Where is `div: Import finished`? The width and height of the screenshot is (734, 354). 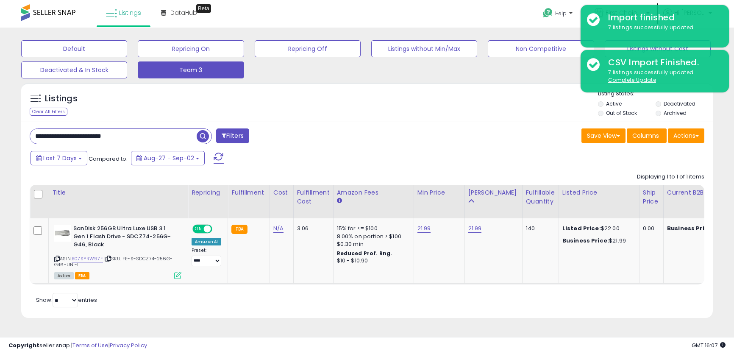
div: Import finished is located at coordinates (662, 17).